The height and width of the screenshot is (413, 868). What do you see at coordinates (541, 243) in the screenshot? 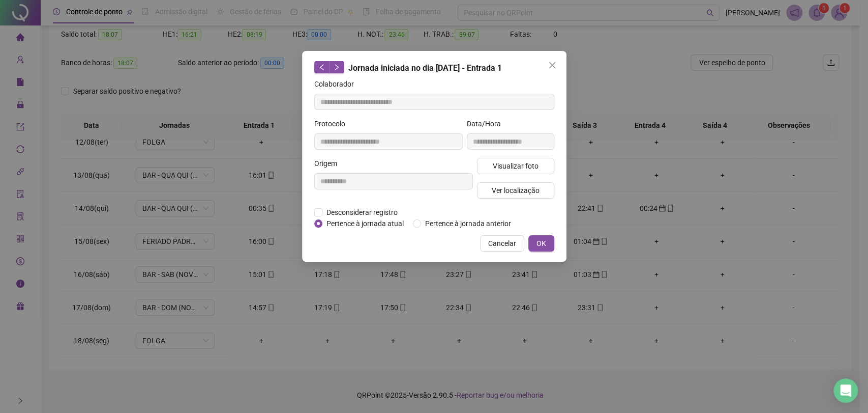
I see `span: OK` at bounding box center [541, 243].